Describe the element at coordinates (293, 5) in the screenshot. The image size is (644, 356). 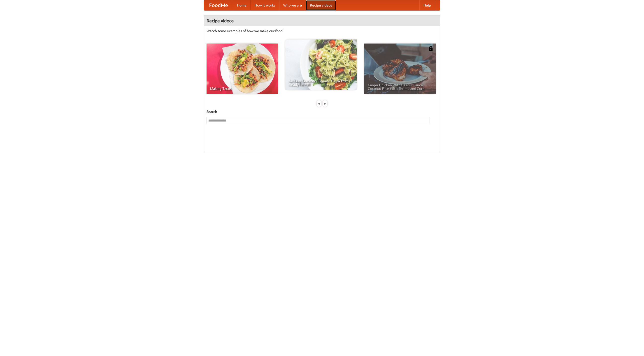
I see `a: Who we are` at that location.